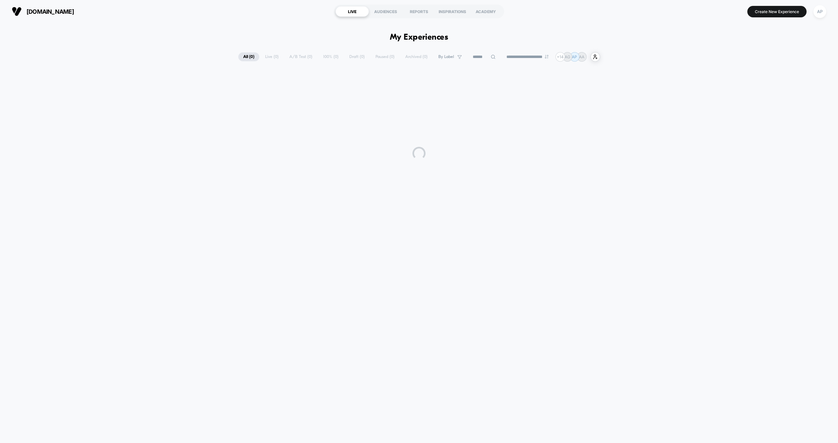 The width and height of the screenshot is (838, 443). I want to click on div: INSPIRATIONS, so click(452, 11).